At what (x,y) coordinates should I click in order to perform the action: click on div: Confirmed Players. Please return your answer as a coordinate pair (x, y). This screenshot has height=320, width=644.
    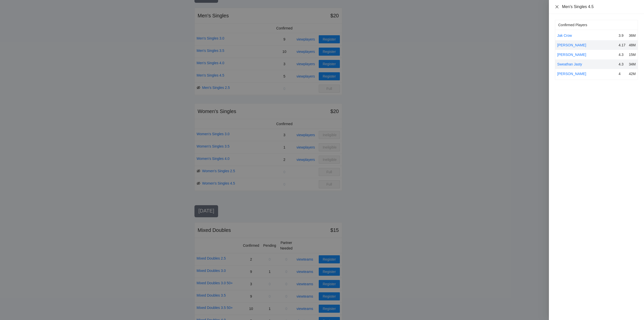
    Looking at the image, I should click on (596, 25).